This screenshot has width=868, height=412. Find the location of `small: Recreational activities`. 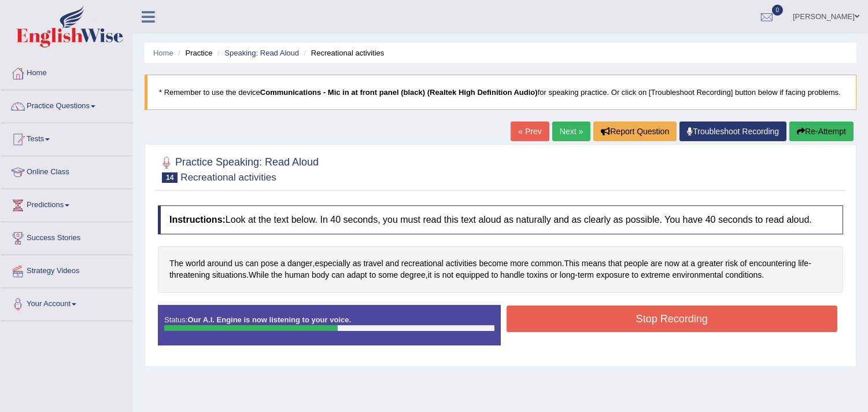

small: Recreational activities is located at coordinates (227, 177).